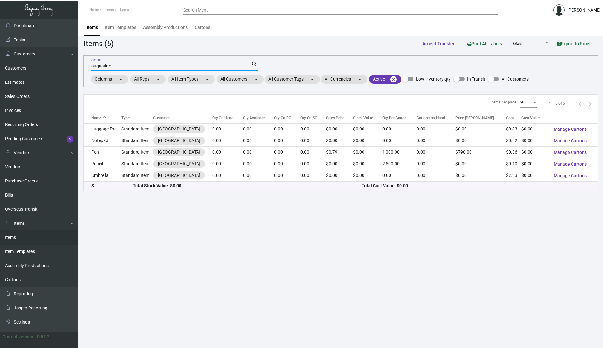 The height and width of the screenshot is (348, 603). Describe the element at coordinates (363, 118) in the screenshot. I see `div: Stock Value` at that location.